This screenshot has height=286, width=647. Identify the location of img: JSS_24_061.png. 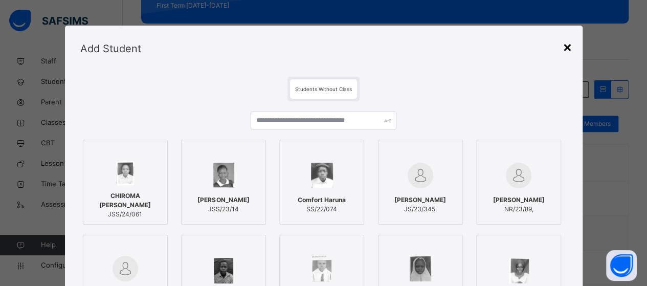
(125, 173).